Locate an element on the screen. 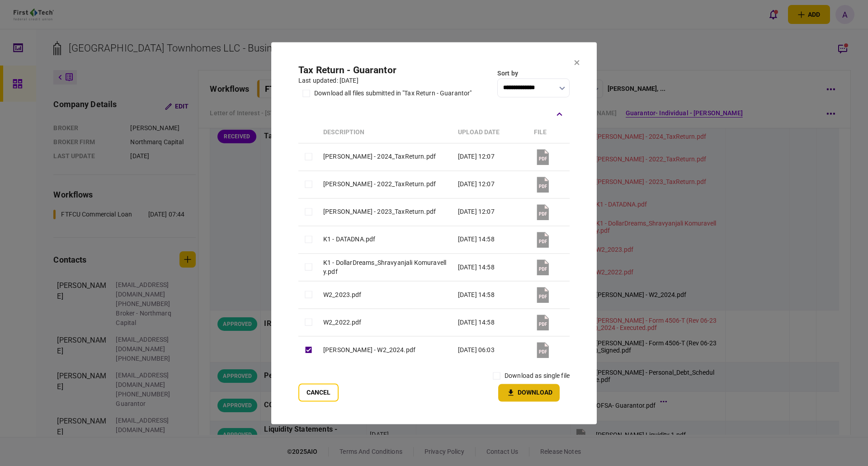 Image resolution: width=868 pixels, height=466 pixels. td: W2_2023.pdf is located at coordinates (386, 295).